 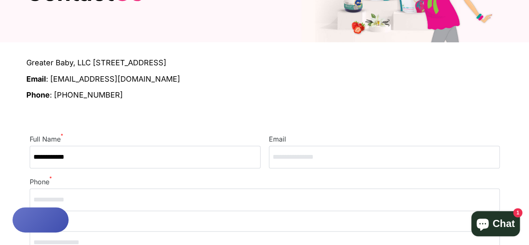 What do you see at coordinates (36, 79) in the screenshot?
I see `b: Email` at bounding box center [36, 79].